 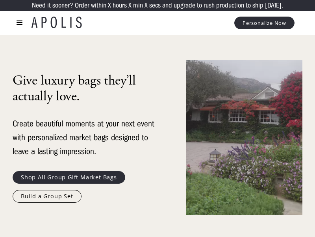 I want to click on h1: Give luxury bags they’ll actually love., so click(x=84, y=88).